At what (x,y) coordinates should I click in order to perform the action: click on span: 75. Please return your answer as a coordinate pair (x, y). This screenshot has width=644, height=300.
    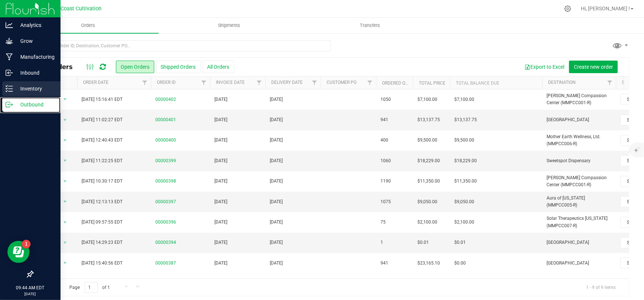
    Looking at the image, I should click on (383, 222).